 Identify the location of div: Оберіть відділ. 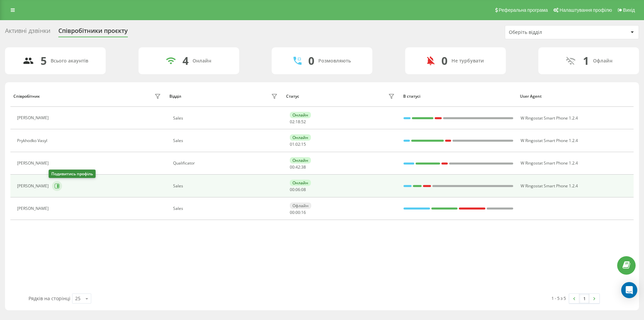
(549, 32).